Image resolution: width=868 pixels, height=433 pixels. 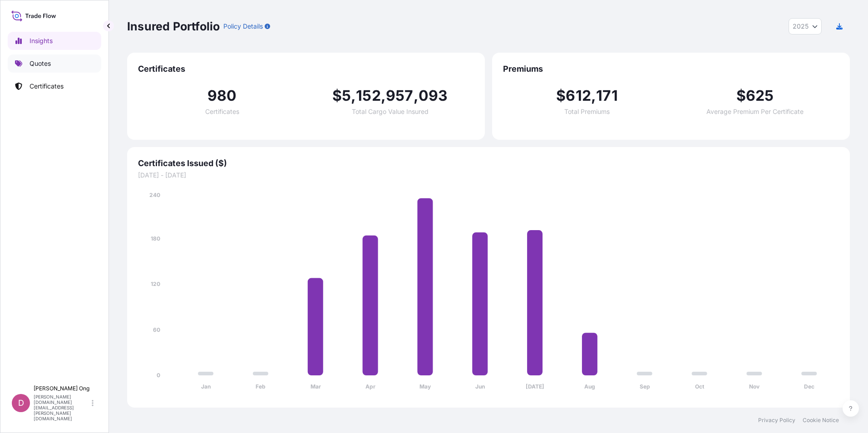 I want to click on p: Privacy Policy, so click(x=777, y=420).